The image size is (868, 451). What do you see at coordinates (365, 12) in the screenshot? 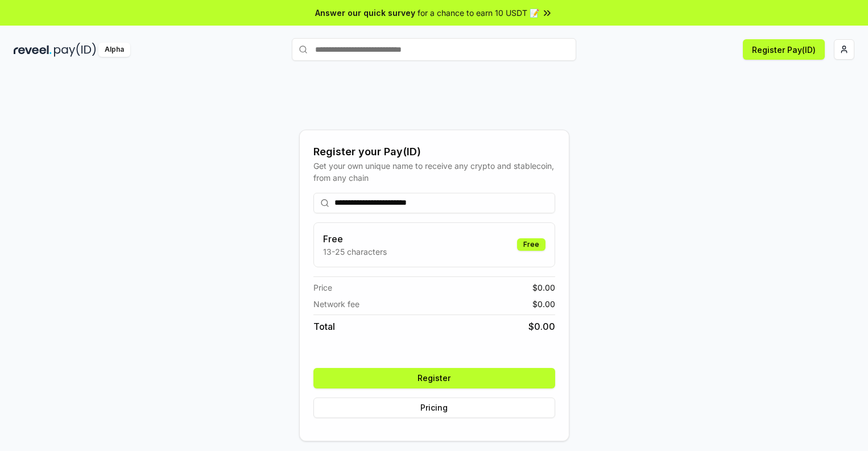
I see `span: Answer our quick survey` at bounding box center [365, 12].